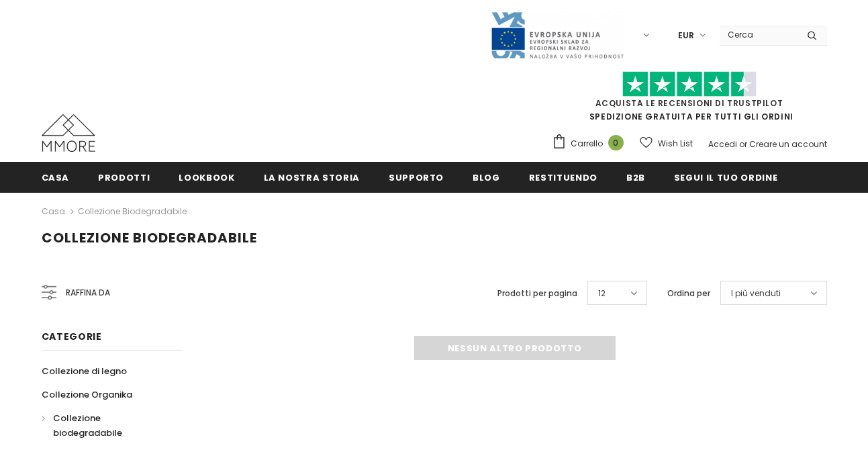 This screenshot has height=450, width=868. Describe the element at coordinates (312, 177) in the screenshot. I see `span: La nostra storia` at that location.